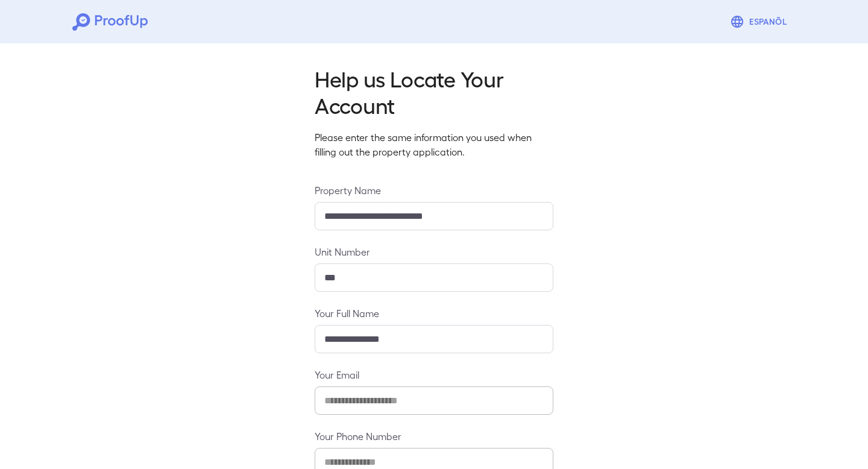 The width and height of the screenshot is (868, 469). Describe the element at coordinates (434, 436) in the screenshot. I see `label: Your Phone Number` at that location.